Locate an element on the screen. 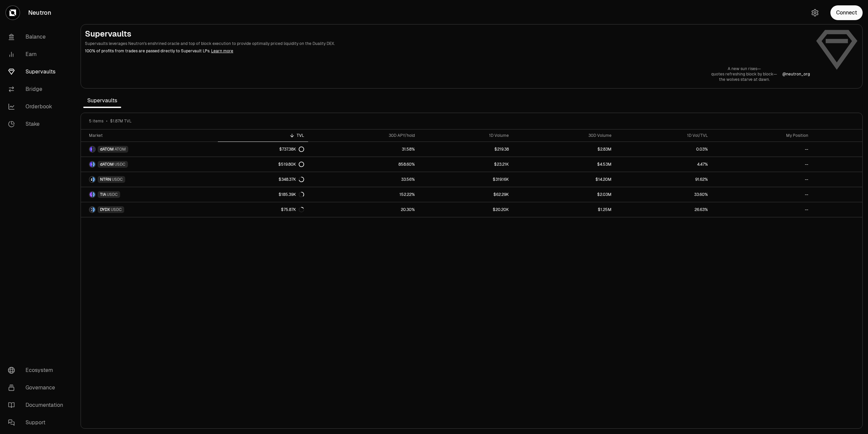 Image resolution: width=868 pixels, height=434 pixels. img: NTRN Logo is located at coordinates (90, 180).